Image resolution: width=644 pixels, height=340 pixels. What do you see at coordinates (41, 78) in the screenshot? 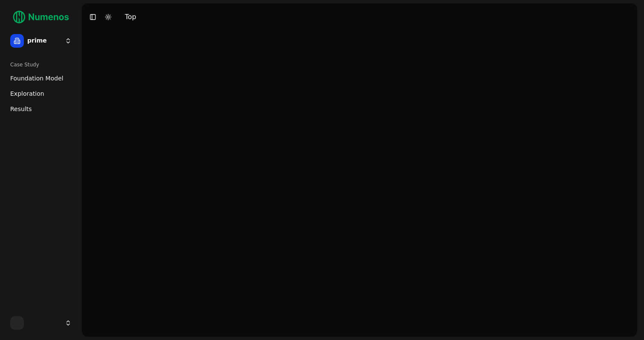
I see `a: Foundation Model` at bounding box center [41, 78].